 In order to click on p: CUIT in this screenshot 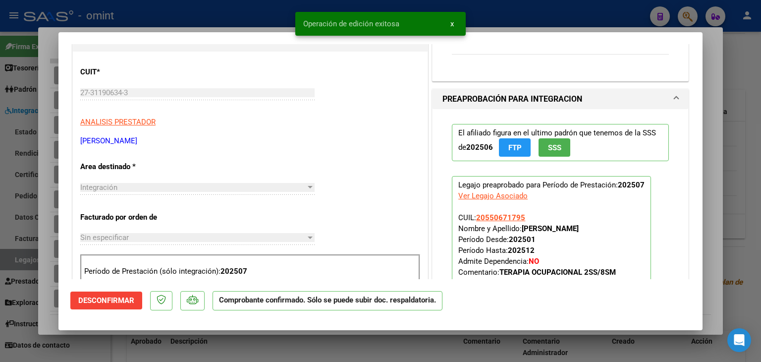, I will do `click(131, 72)`.